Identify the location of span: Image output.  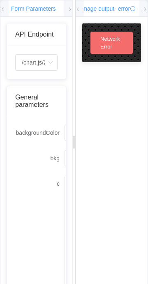
(108, 9).